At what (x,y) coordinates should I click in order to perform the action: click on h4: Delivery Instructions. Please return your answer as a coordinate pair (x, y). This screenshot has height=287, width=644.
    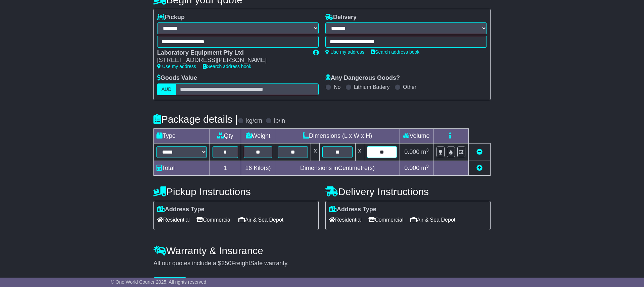
    Looking at the image, I should click on (408, 191).